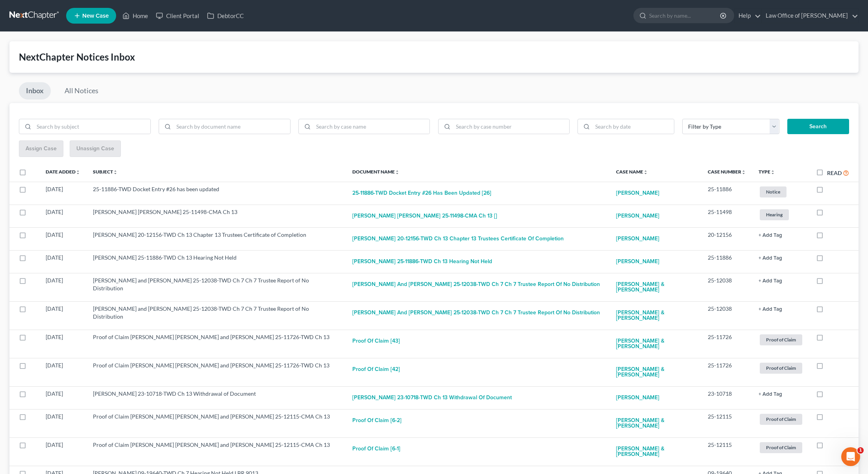 The width and height of the screenshot is (868, 474). Describe the element at coordinates (105, 172) in the screenshot. I see `a: Subjectunfold_more` at that location.